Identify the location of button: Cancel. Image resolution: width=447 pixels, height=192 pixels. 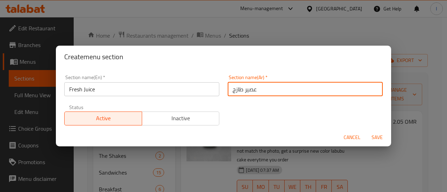
(352, 138).